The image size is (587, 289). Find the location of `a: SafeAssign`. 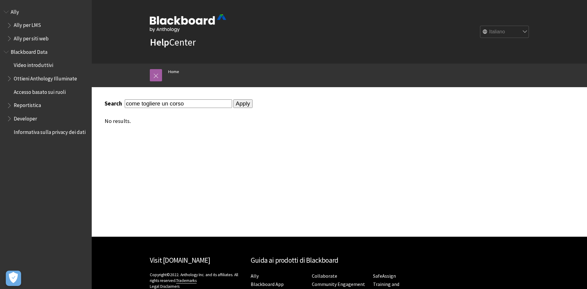

a: SafeAssign is located at coordinates (384, 276).